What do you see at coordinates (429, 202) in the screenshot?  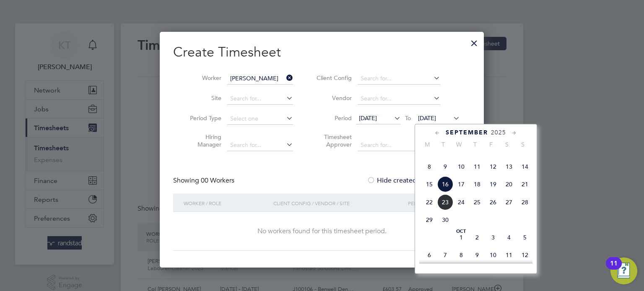 I see `span: 22` at bounding box center [429, 202].